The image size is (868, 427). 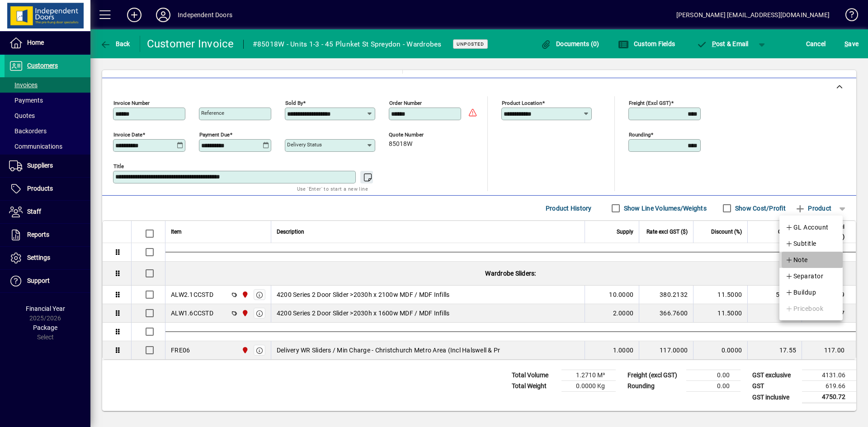 I want to click on span: Separator, so click(x=804, y=276).